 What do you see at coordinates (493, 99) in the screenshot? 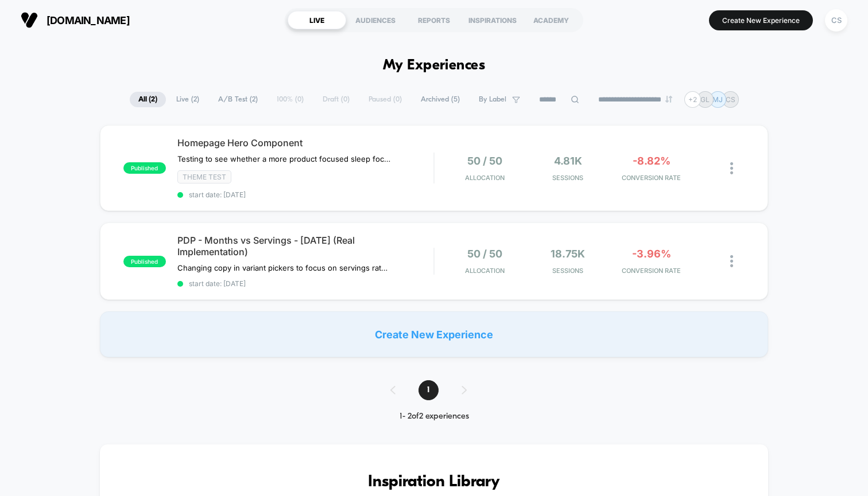
I see `span: By Label` at bounding box center [493, 99].